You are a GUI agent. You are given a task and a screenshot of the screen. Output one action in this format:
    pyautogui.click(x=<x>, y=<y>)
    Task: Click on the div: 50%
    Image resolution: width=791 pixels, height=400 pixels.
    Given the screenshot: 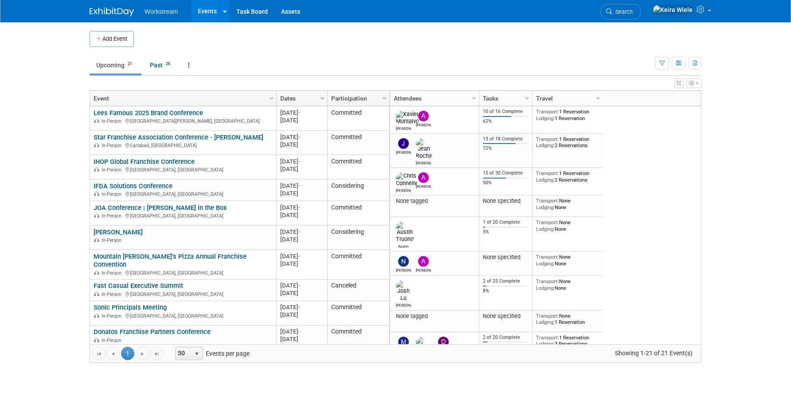 What is the action you would take?
    pyautogui.click(x=506, y=183)
    